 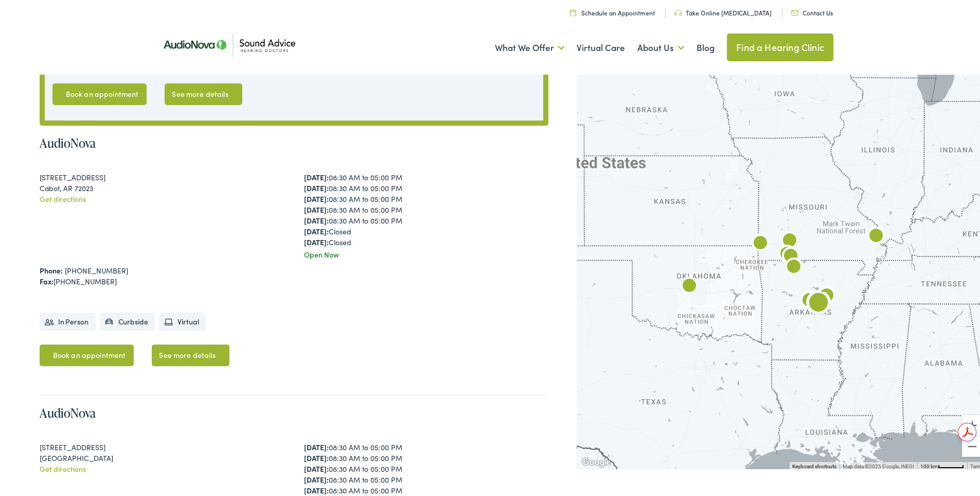 I want to click on button: Map Scale: 100 km per 47 pixels, so click(x=942, y=463).